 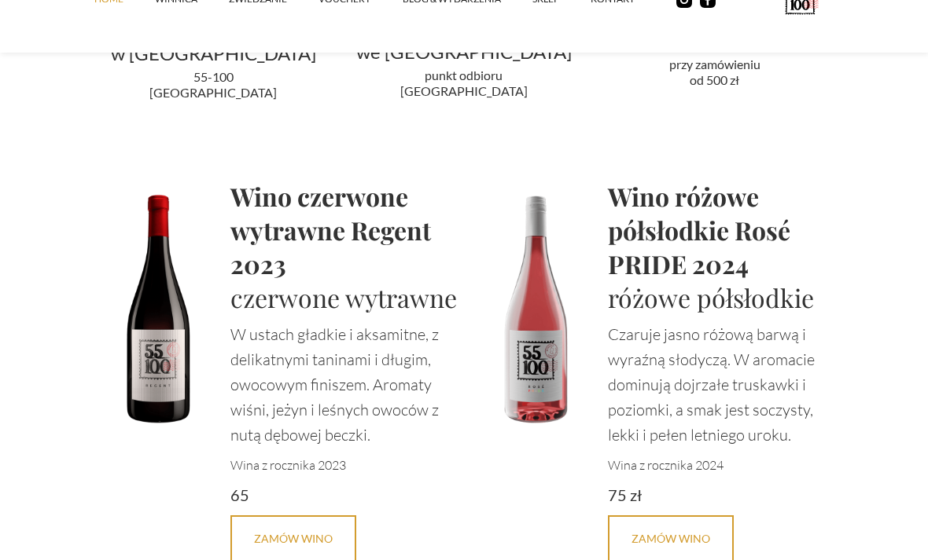 I want to click on div: przy zamówieniu od 500 zł, so click(x=714, y=72).